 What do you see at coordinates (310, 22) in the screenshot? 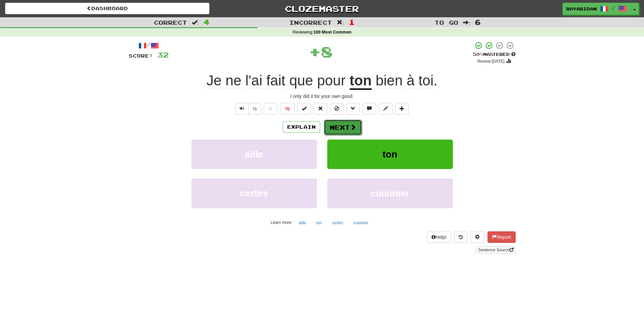
I see `span: Incorrect` at bounding box center [310, 22].